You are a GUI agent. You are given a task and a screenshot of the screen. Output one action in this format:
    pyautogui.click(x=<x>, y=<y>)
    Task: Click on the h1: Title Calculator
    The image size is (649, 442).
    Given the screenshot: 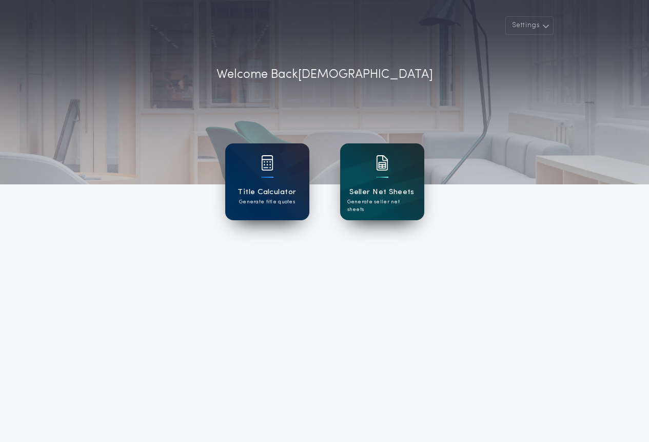 What is the action you would take?
    pyautogui.click(x=267, y=192)
    